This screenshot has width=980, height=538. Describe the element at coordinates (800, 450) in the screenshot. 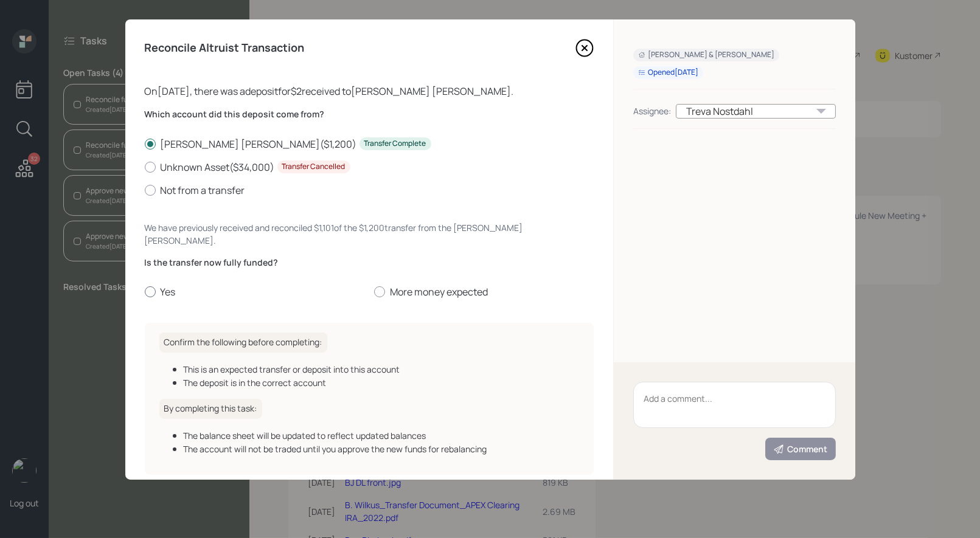

I see `div: Comment` at that location.